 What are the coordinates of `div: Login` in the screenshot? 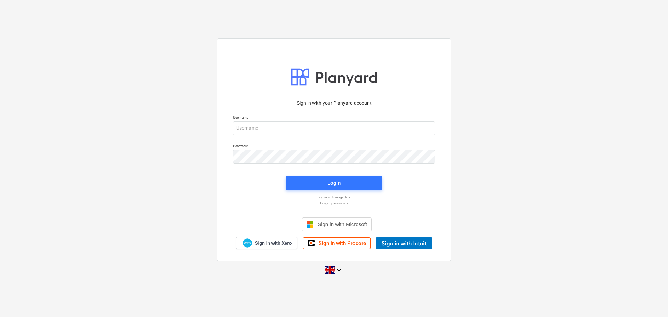 It's located at (334, 183).